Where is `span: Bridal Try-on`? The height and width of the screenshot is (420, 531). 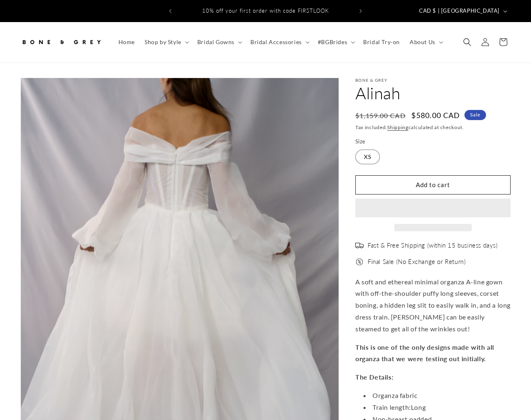
span: Bridal Try-on is located at coordinates (381, 42).